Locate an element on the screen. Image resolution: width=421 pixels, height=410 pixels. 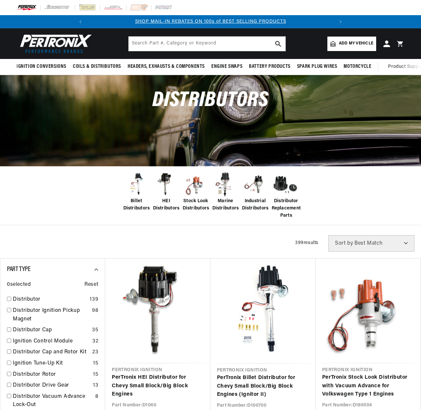
span: Stock Look Distributors is located at coordinates (196, 205).